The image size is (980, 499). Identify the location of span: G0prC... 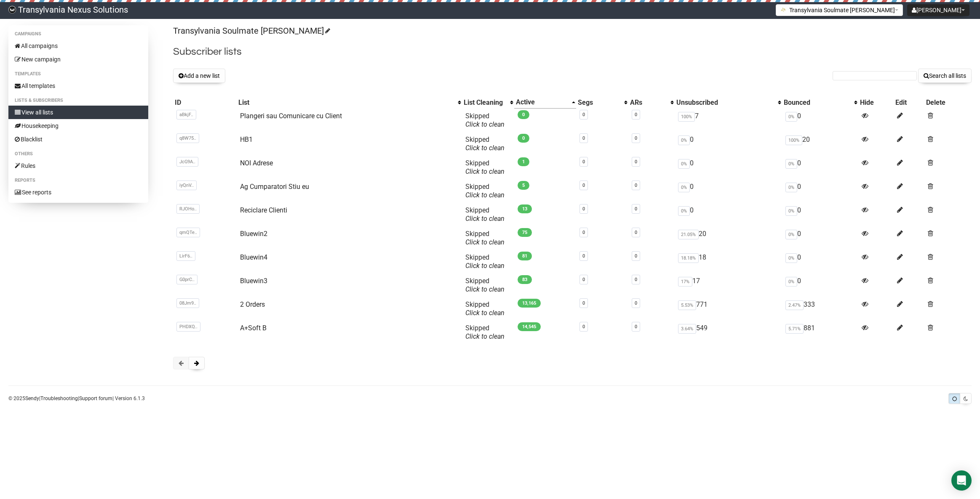
(187, 280).